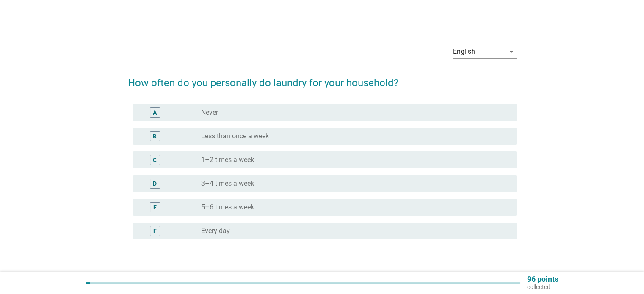 The height and width of the screenshot is (294, 644). What do you see at coordinates (155, 113) in the screenshot?
I see `div: A` at bounding box center [155, 113].